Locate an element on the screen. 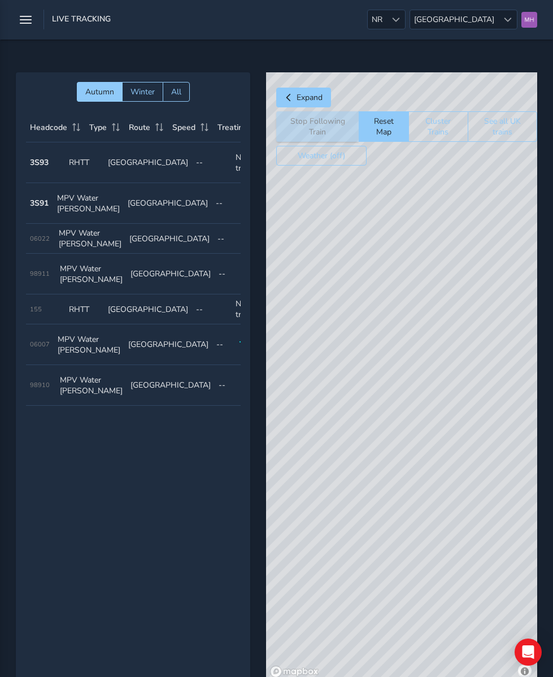 This screenshot has width=553, height=677. span: Speed is located at coordinates (184, 127).